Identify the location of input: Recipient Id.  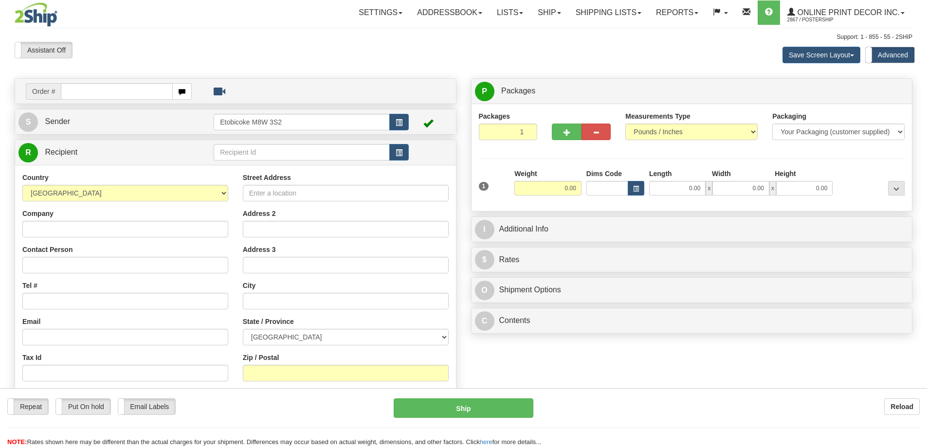
(302, 152).